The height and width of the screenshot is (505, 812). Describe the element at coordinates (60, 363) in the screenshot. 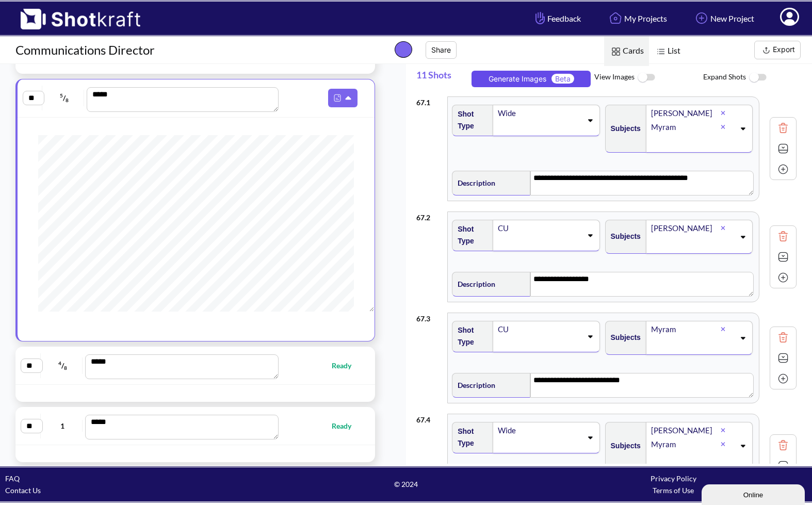

I see `span: 4` at that location.